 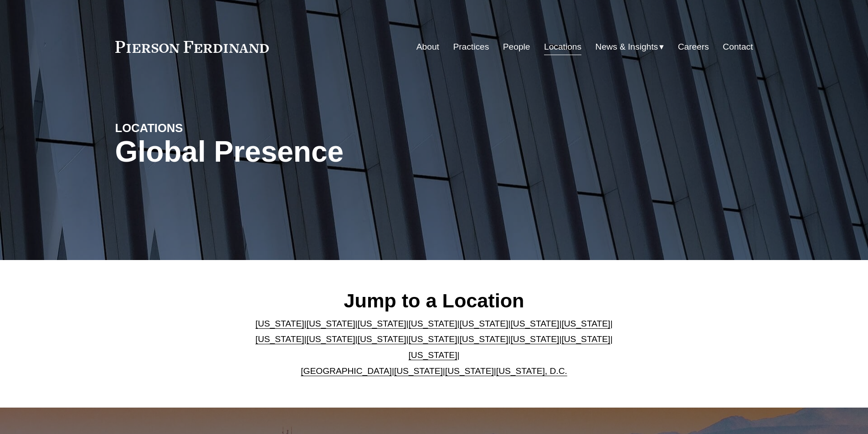 I want to click on span: News & Insights, so click(x=627, y=47).